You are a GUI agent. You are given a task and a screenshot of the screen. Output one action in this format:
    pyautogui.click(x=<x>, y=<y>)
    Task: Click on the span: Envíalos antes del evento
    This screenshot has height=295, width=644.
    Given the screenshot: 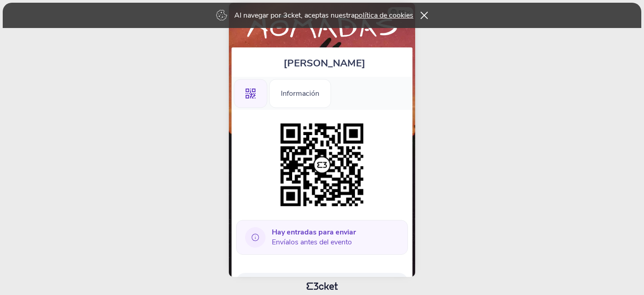 What is the action you would take?
    pyautogui.click(x=314, y=237)
    